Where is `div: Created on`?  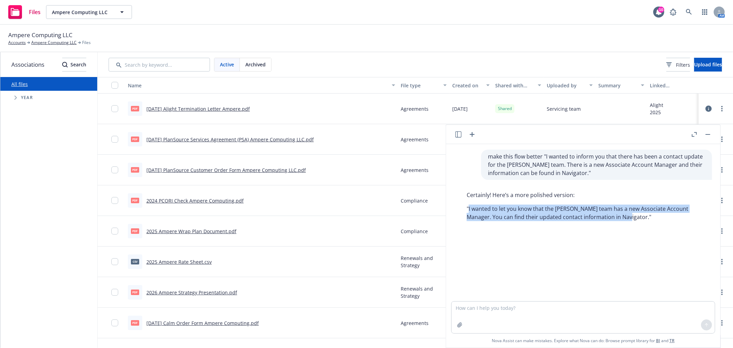
div: Created on is located at coordinates (467, 85).